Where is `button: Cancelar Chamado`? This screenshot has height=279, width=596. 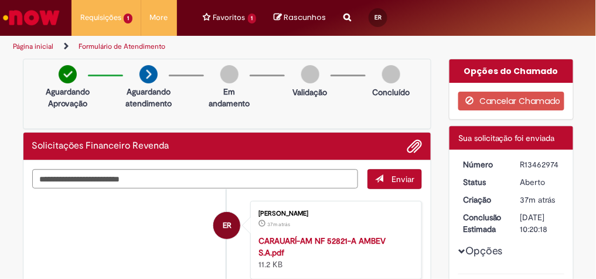
button: Cancelar Chamado is located at coordinates (511, 101).